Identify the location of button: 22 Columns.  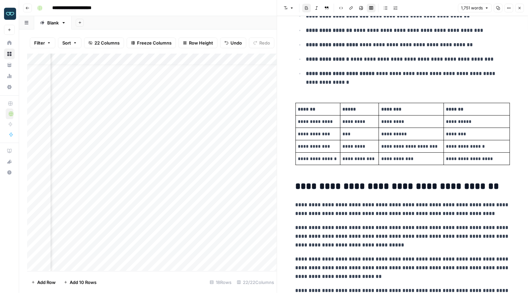
(104, 43).